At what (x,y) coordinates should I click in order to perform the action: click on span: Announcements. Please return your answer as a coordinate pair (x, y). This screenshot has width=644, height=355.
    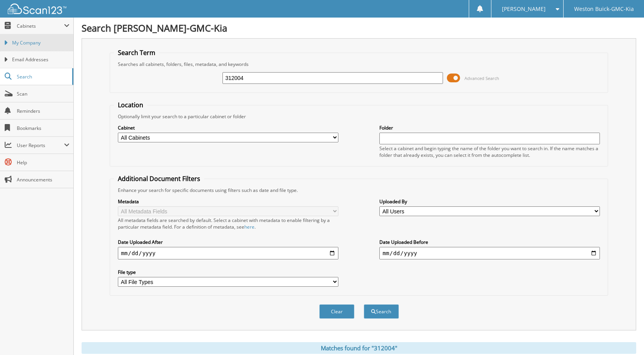
    Looking at the image, I should click on (43, 179).